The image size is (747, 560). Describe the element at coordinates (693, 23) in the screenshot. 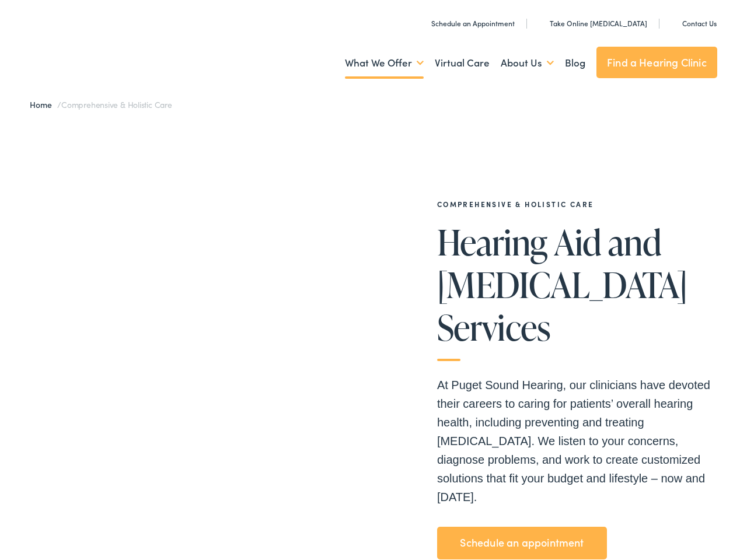

I see `a: Contact Us` at that location.